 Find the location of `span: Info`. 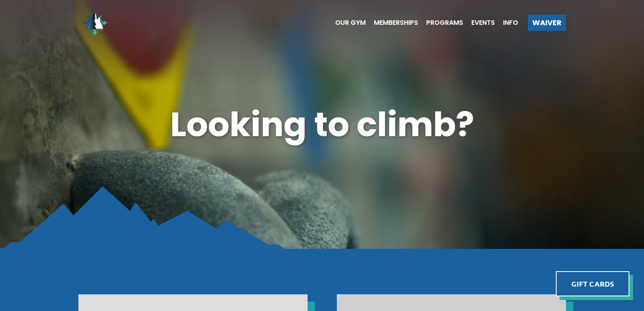

span: Info is located at coordinates (511, 23).